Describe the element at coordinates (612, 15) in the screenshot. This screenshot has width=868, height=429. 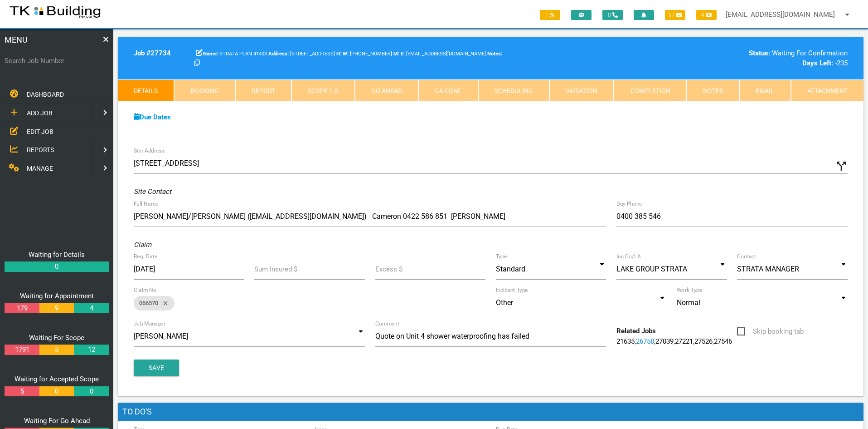
I see `span: 0` at that location.